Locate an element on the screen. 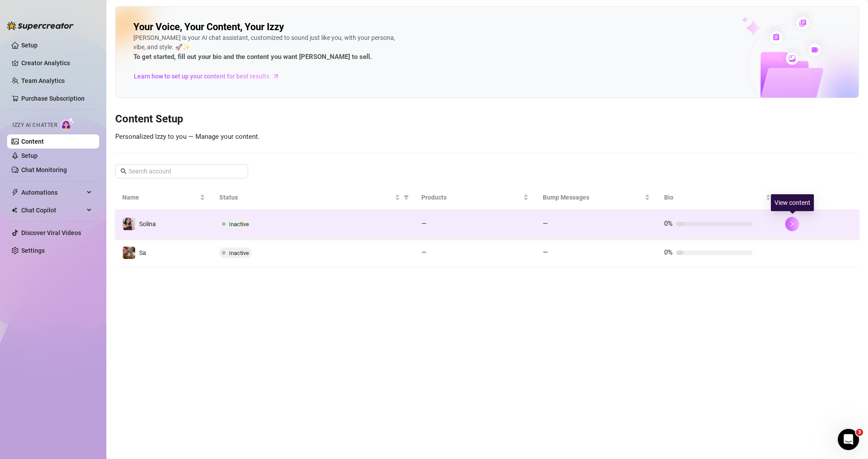 Image resolution: width=868 pixels, height=459 pixels. a: Creator Analytics is located at coordinates (57, 63).